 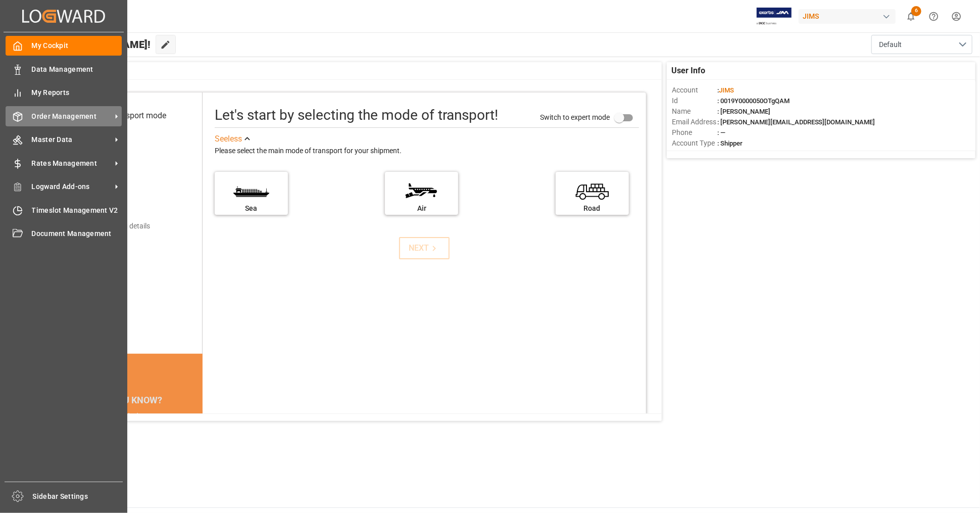 What do you see at coordinates (72, 140) in the screenshot?
I see `span: Master Data` at bounding box center [72, 140].